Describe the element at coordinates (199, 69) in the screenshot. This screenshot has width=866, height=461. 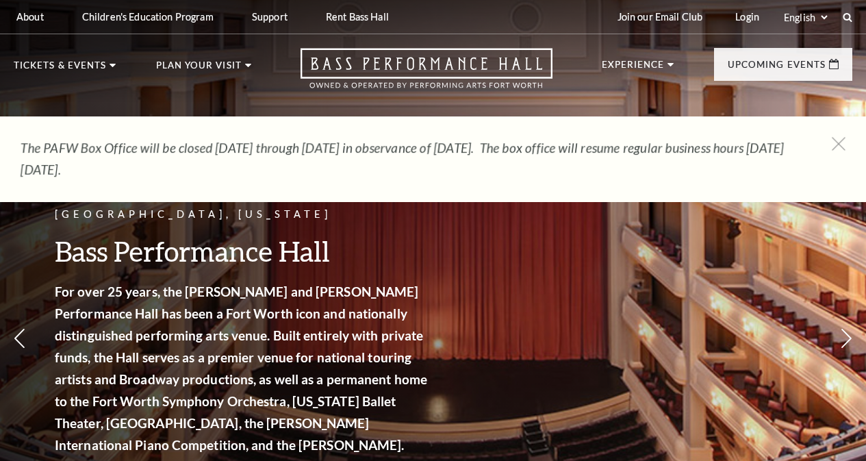
I see `p: Plan Your Visit` at that location.